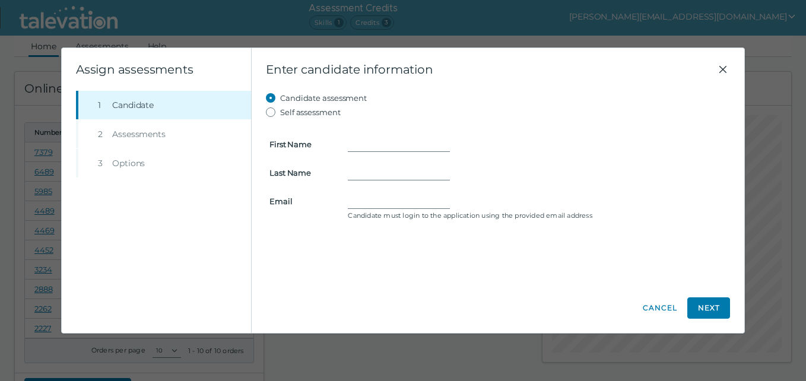  Describe the element at coordinates (103, 105) in the screenshot. I see `div: 1` at that location.